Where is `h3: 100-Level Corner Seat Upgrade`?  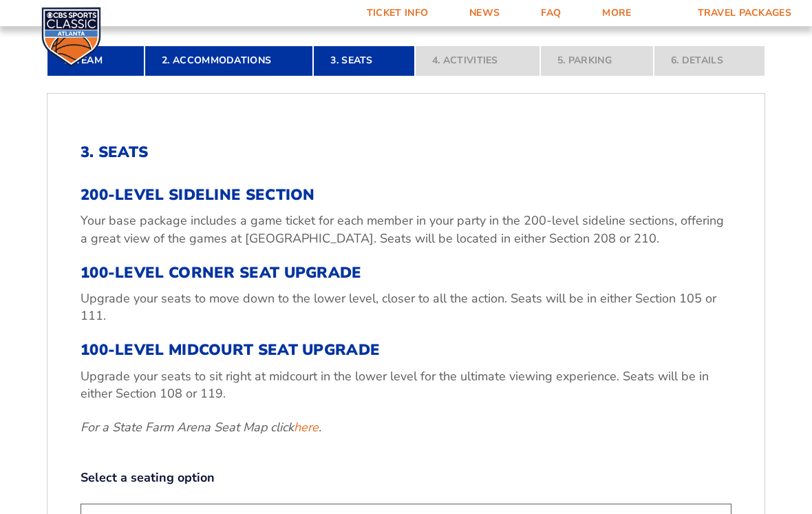
h3: 100-Level Corner Seat Upgrade is located at coordinates (406, 272).